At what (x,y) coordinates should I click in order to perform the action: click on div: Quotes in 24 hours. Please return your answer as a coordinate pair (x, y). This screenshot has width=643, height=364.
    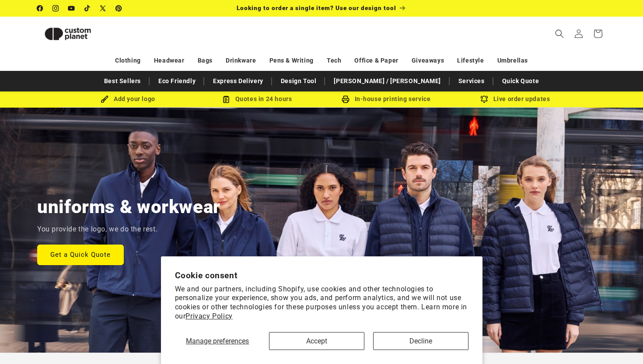
    Looking at the image, I should click on (257, 99).